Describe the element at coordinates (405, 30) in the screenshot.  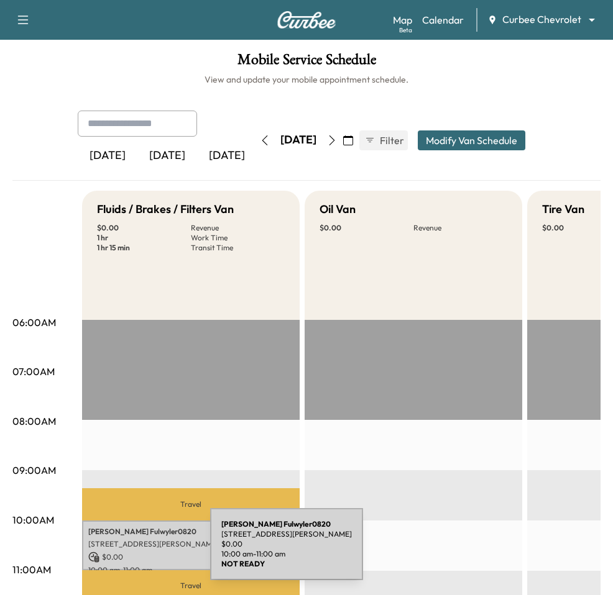
I see `div: Beta` at that location.